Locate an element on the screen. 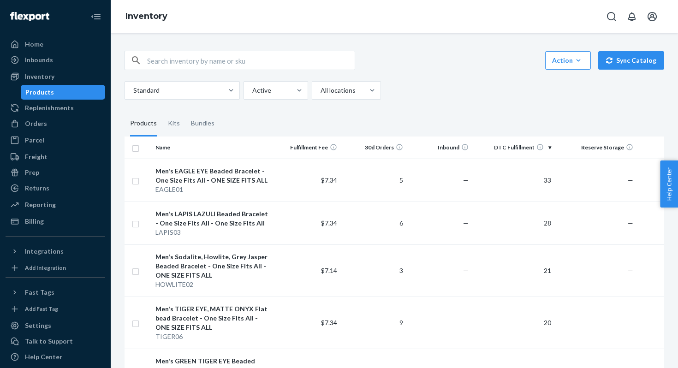 This screenshot has height=368, width=678. td: 21 is located at coordinates (513, 270).